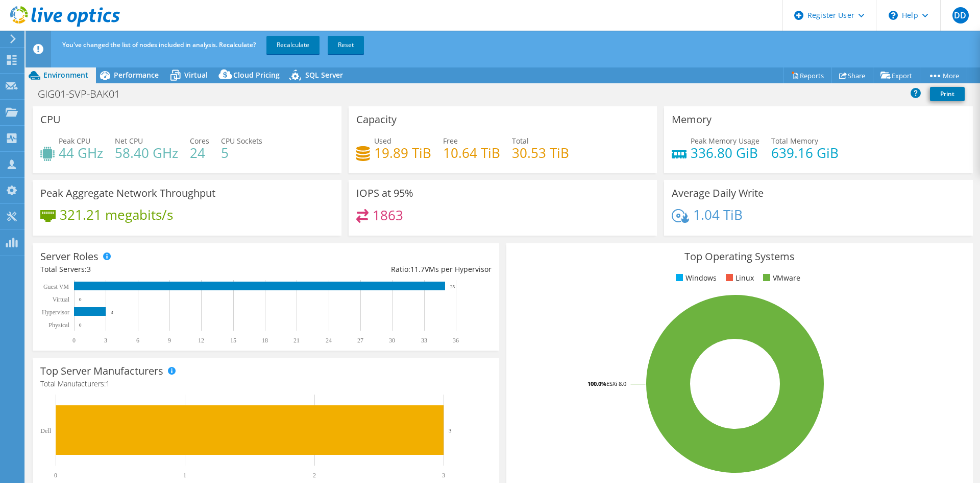 This screenshot has height=483, width=980. What do you see at coordinates (376, 120) in the screenshot?
I see `h3: Capacity` at bounding box center [376, 120].